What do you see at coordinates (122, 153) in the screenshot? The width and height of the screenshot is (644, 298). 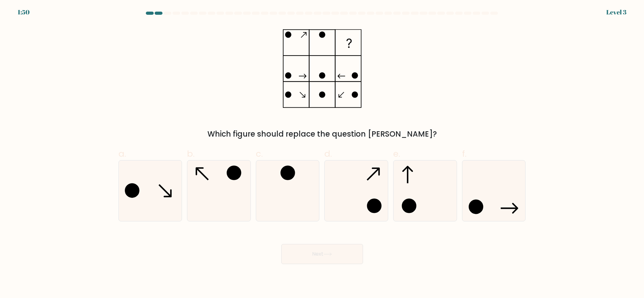 I see `span: a.` at bounding box center [122, 153].